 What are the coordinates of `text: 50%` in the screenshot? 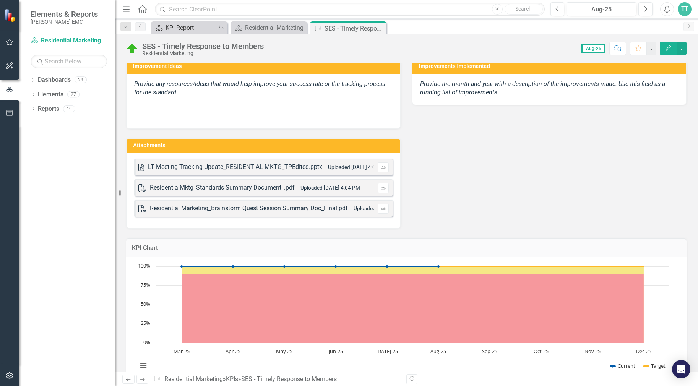 It's located at (145, 304).